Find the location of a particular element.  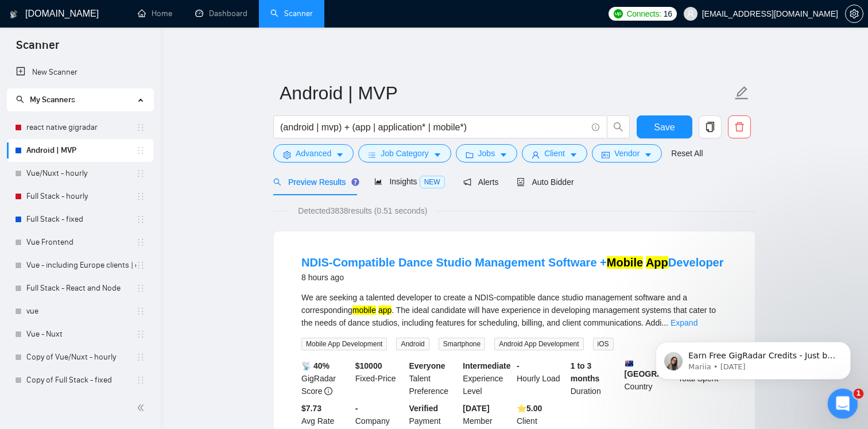

span: edit is located at coordinates (742, 93).